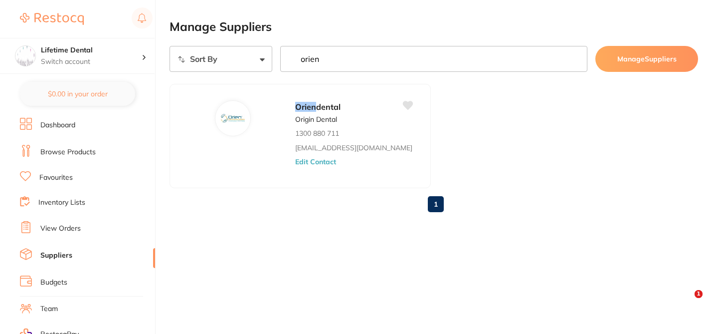  What do you see at coordinates (49, 309) in the screenshot?
I see `a: Team` at bounding box center [49, 309].